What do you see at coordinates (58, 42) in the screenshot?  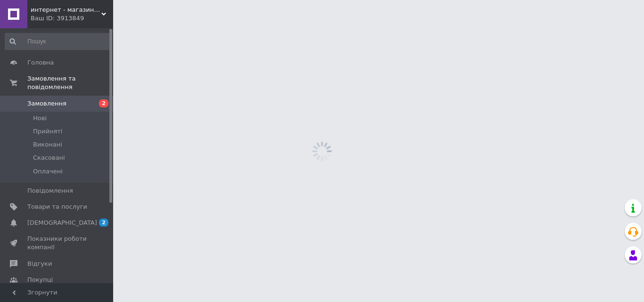 I see `input: Пошук` at bounding box center [58, 42].